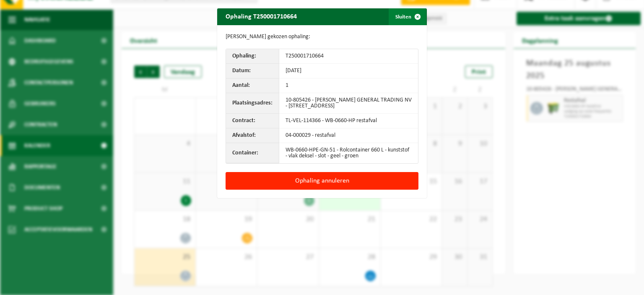 This screenshot has height=295, width=644. Describe the element at coordinates (322, 180) in the screenshot. I see `button: Ophaling annuleren` at that location.